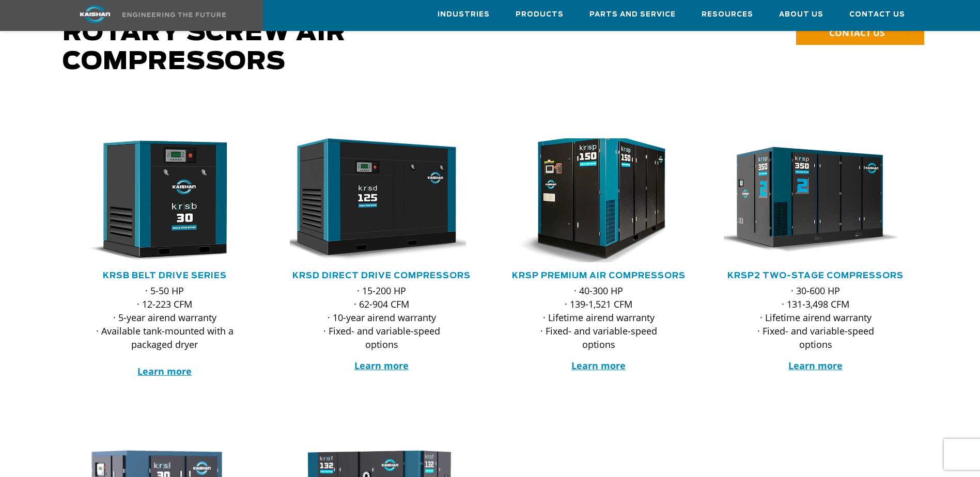 Image resolution: width=980 pixels, height=477 pixels. I want to click on p: · 30-600 HP · 131-3,498 CFM · Lifetime airend warranty · Fixed- and variable-speed options, so click(815, 317).